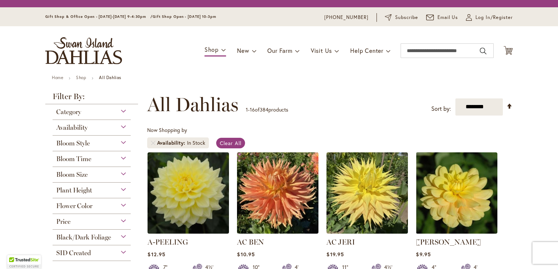 This screenshot has height=269, width=558. I want to click on strong: Filter By:, so click(92, 99).